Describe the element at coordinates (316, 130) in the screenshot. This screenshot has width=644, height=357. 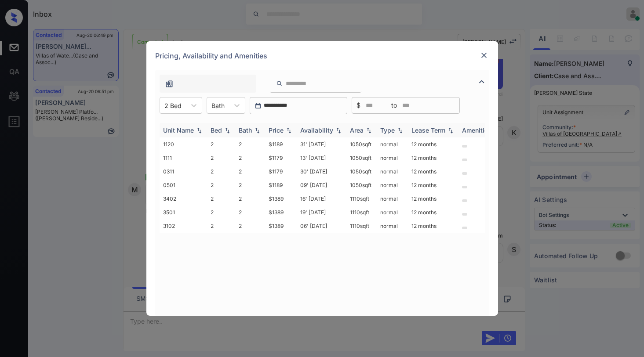
I see `div: Availability` at that location.